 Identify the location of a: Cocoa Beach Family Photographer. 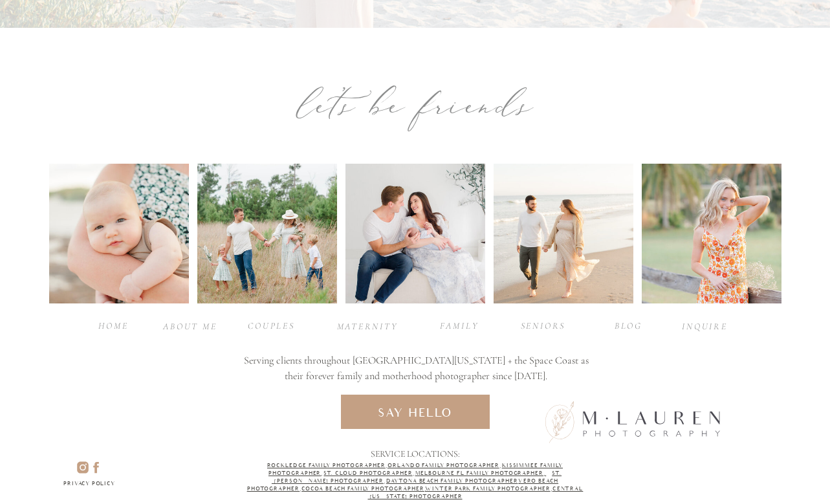
(363, 488).